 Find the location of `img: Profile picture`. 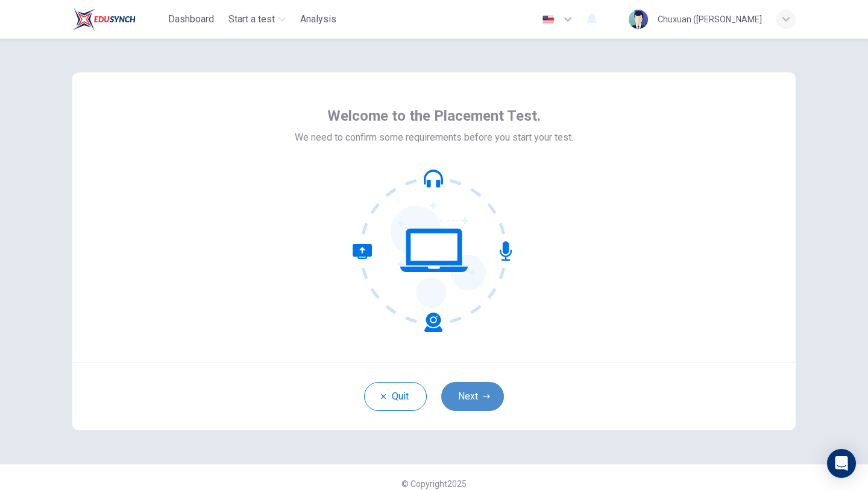

img: Profile picture is located at coordinates (639, 19).